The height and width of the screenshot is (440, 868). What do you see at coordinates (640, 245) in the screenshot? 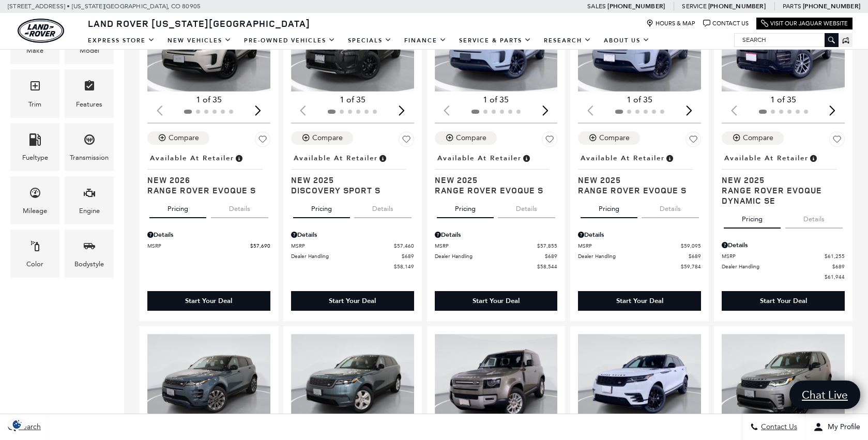
I see `a: MSRP $59,095` at bounding box center [640, 245].